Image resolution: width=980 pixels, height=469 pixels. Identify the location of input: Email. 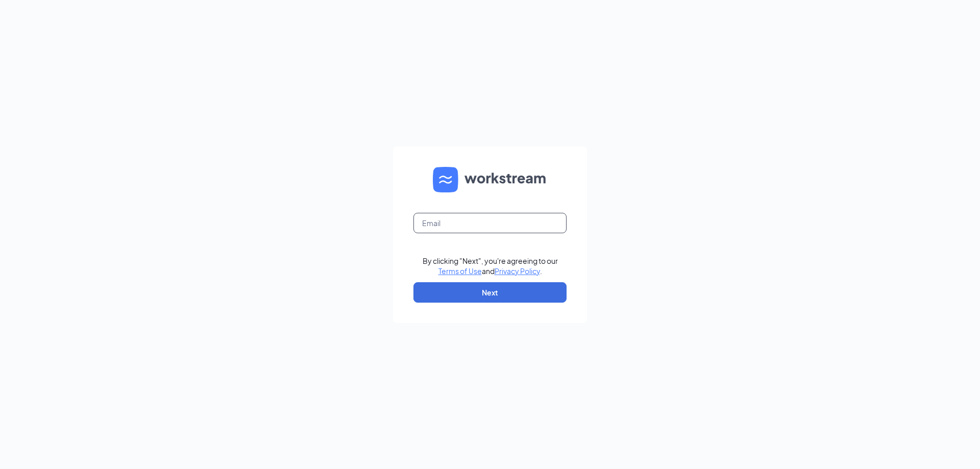
(490, 223).